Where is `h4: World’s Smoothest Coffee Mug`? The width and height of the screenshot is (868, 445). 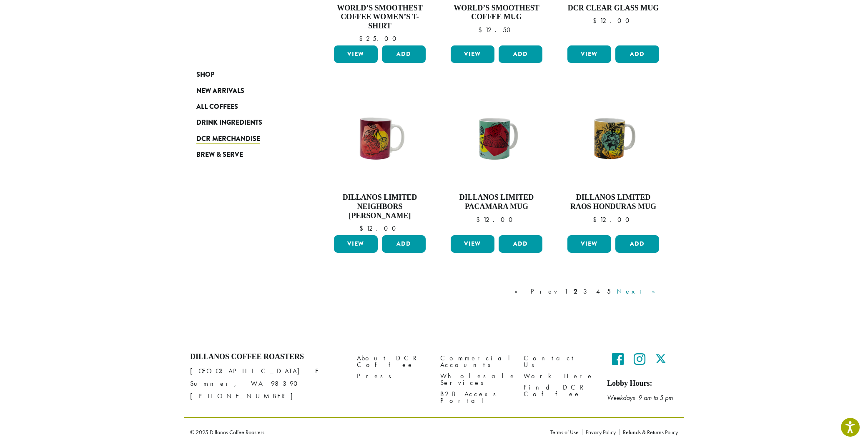 h4: World’s Smoothest Coffee Mug is located at coordinates (497, 13).